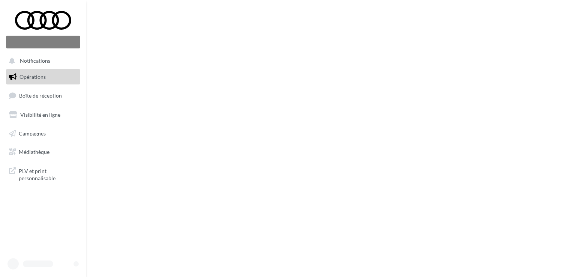  What do you see at coordinates (43, 42) in the screenshot?
I see `div: Nouvelle campagne` at bounding box center [43, 42].